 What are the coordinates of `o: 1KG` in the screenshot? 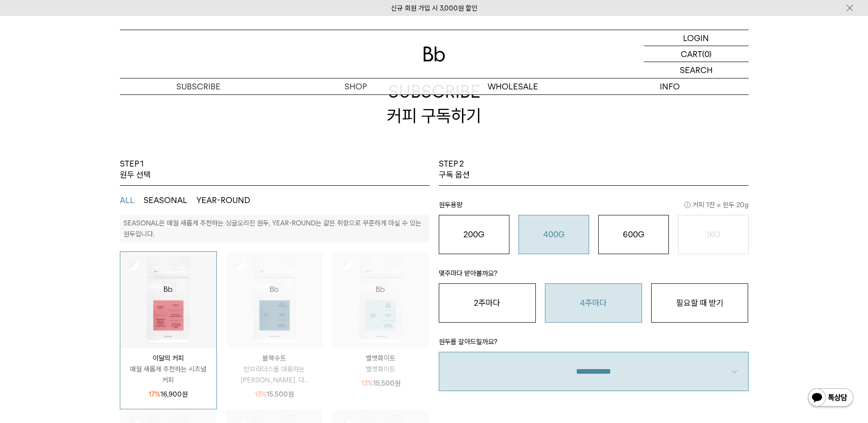 It's located at (713, 234).